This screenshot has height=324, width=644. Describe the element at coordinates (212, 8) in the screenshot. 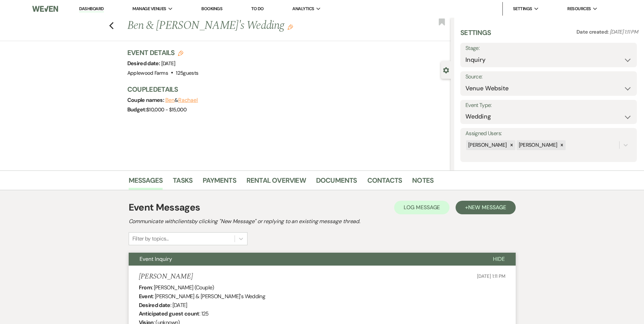

I see `a: Bookings` at that location.